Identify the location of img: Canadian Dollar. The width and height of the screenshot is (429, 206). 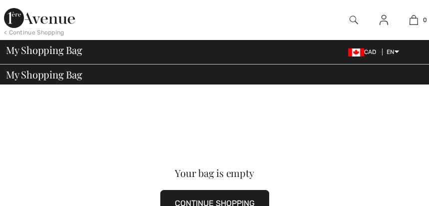
(356, 52).